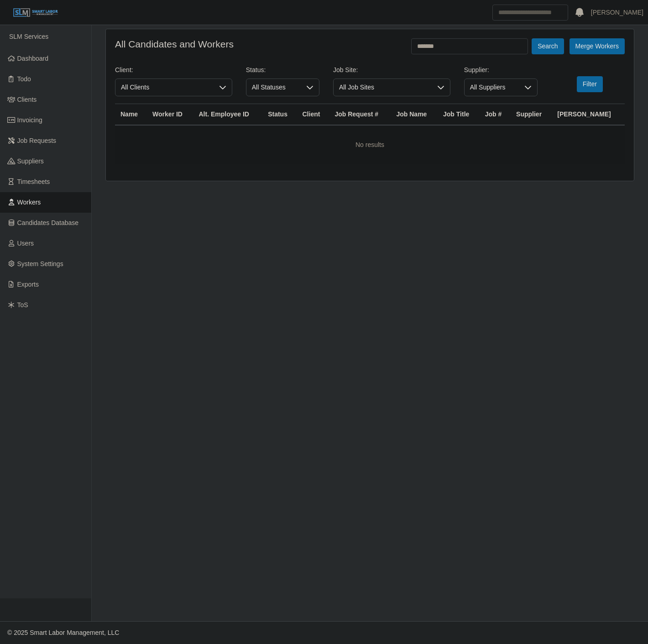 This screenshot has width=648, height=644. I want to click on span: All Job Sites, so click(383, 87).